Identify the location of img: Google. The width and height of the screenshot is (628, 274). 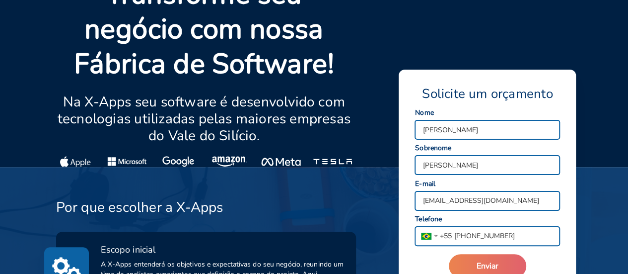
(178, 161).